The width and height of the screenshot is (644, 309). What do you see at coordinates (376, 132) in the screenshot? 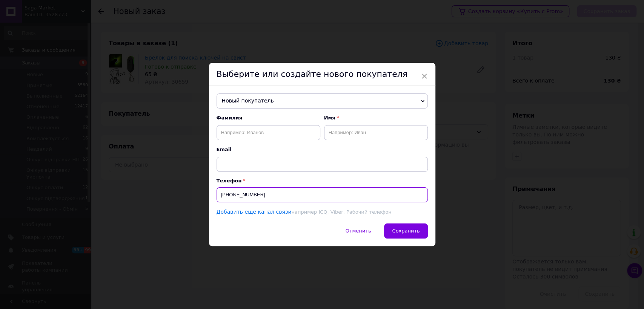
I see `input: Например: Иван` at bounding box center [376, 132].